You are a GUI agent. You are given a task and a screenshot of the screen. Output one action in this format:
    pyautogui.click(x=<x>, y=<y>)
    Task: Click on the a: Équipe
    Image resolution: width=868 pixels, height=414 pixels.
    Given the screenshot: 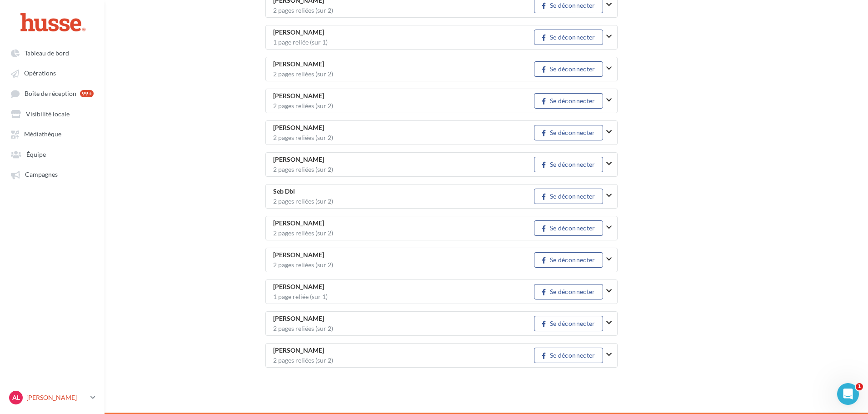 What is the action you would take?
    pyautogui.click(x=52, y=154)
    